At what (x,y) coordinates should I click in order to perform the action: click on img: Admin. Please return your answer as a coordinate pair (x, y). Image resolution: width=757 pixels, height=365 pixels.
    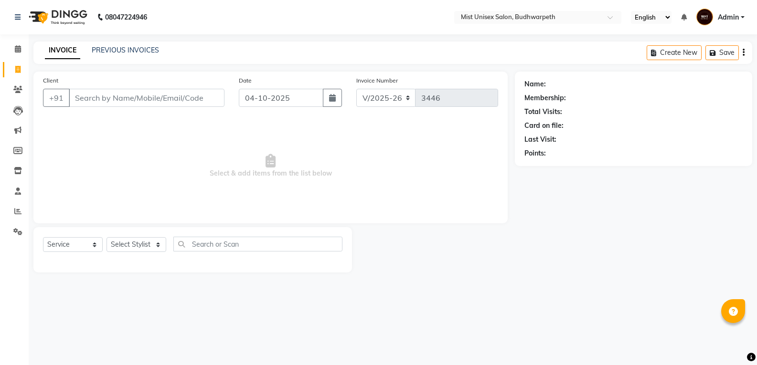
    Looking at the image, I should click on (704, 17).